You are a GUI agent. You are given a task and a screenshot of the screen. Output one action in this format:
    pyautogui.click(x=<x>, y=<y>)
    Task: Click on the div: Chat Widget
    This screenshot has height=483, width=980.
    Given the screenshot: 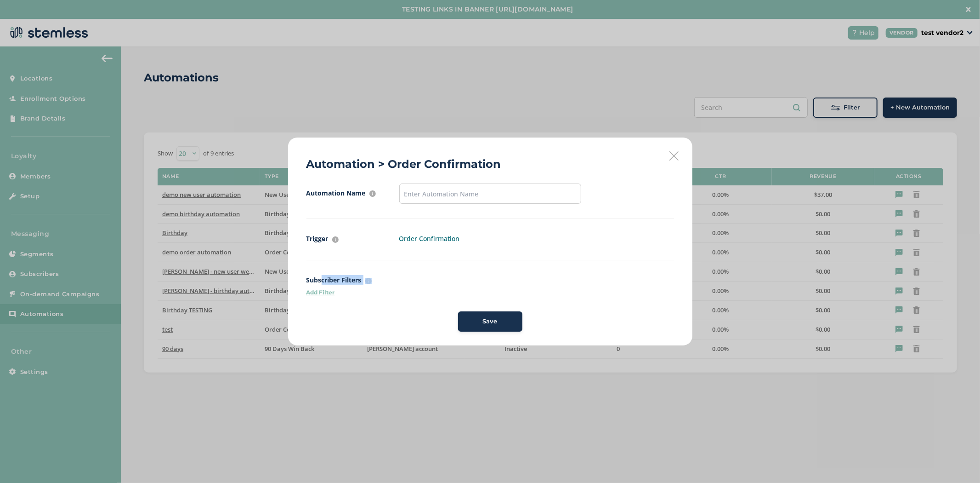 What is the action you would take?
    pyautogui.click(x=958, y=461)
    